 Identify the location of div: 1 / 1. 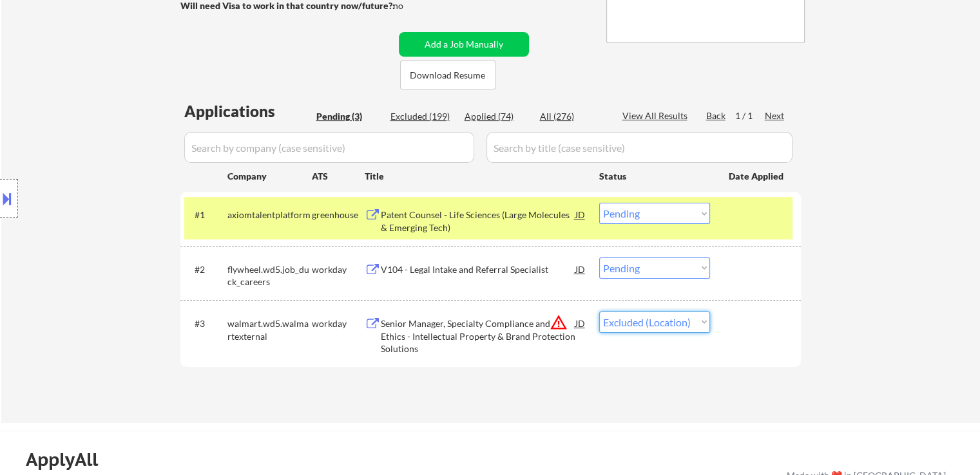
(750, 116).